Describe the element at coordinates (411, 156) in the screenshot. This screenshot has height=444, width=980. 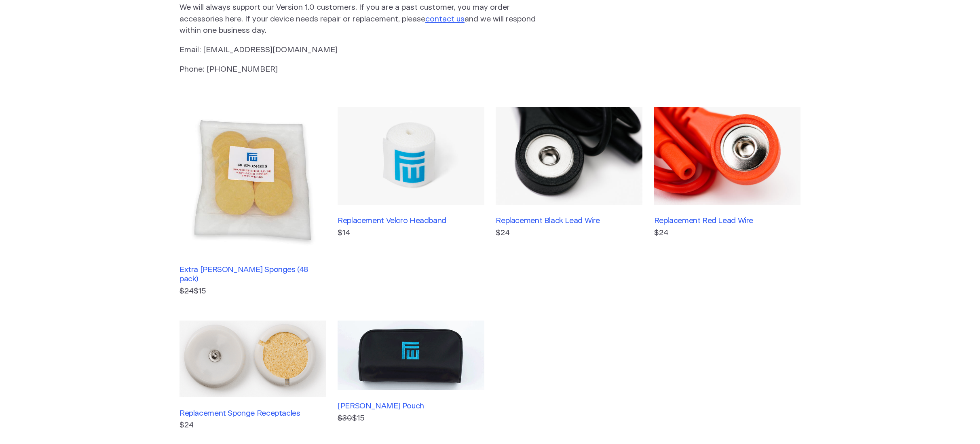
I see `img: Replacement Velcro Headband` at that location.